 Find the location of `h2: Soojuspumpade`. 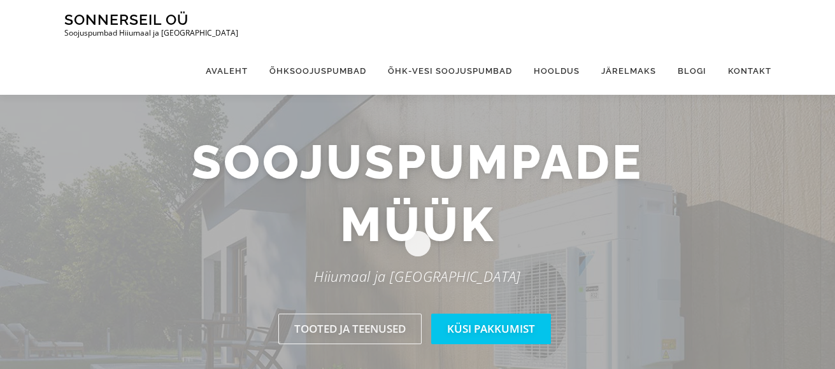

h2: Soojuspumpade is located at coordinates (418, 193).